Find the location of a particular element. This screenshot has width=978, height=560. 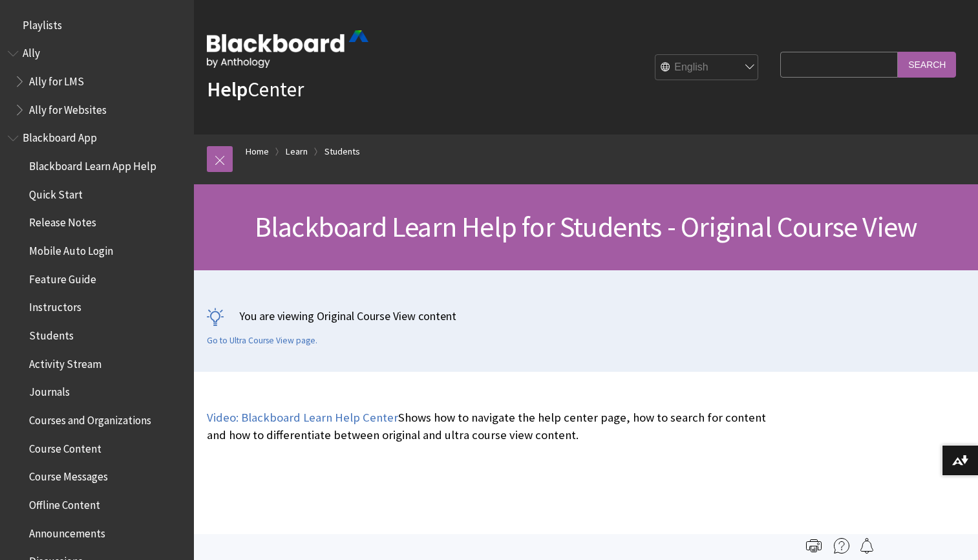

a: Go to Ultra Course View page. is located at coordinates (262, 340).